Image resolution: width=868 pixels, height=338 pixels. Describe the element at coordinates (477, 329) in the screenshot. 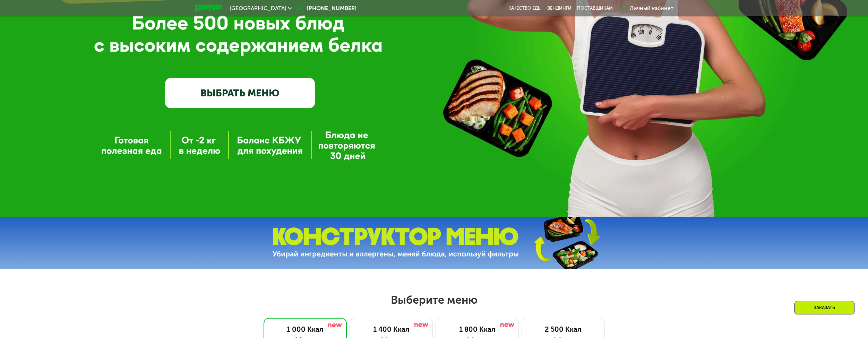

I see `div: 1 800 Ккал` at that location.